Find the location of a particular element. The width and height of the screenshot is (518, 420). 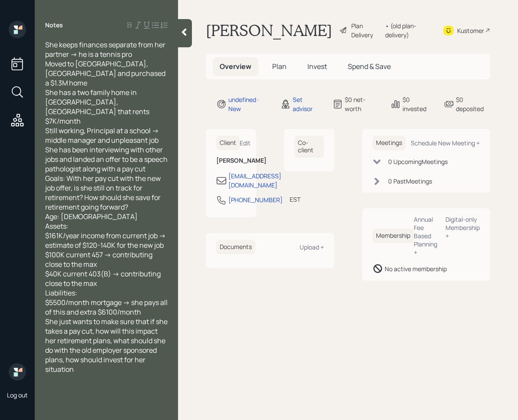

span: $5500/month mortgage -> she pays all of this and extra $6100/month is located at coordinates (107, 307).